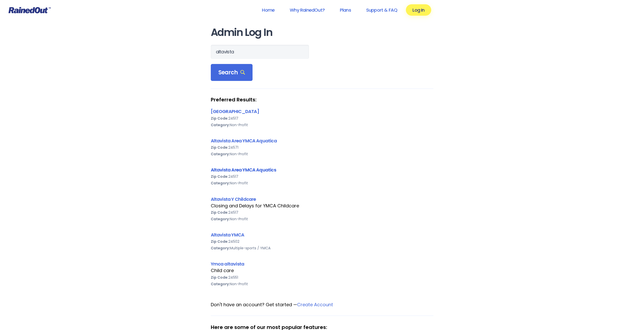 The width and height of the screenshot is (644, 330). Describe the element at coordinates (322, 141) in the screenshot. I see `div: Altavista Area YMCA Aquatica` at that location.